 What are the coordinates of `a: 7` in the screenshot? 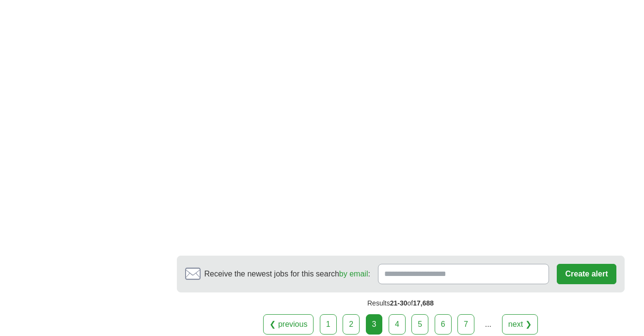 It's located at (465, 324).